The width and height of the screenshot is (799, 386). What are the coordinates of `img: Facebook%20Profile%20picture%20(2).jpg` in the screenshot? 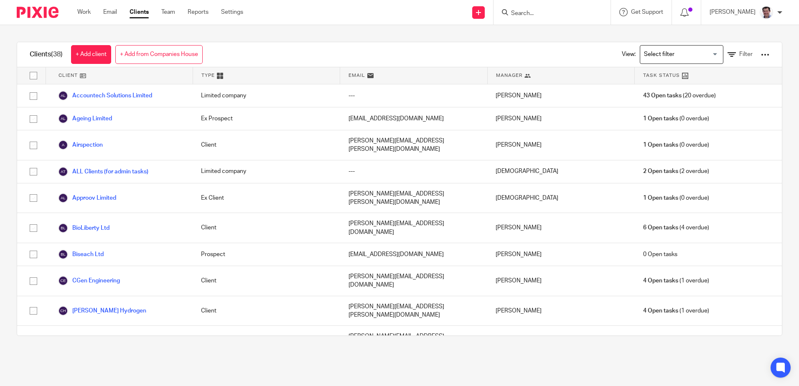 It's located at (766, 13).